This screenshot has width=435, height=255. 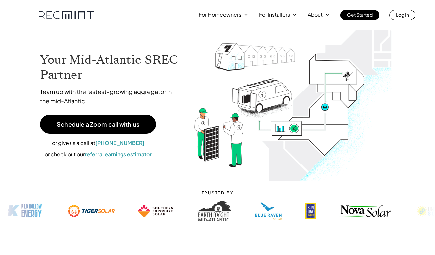 I want to click on p: For Installers, so click(x=274, y=15).